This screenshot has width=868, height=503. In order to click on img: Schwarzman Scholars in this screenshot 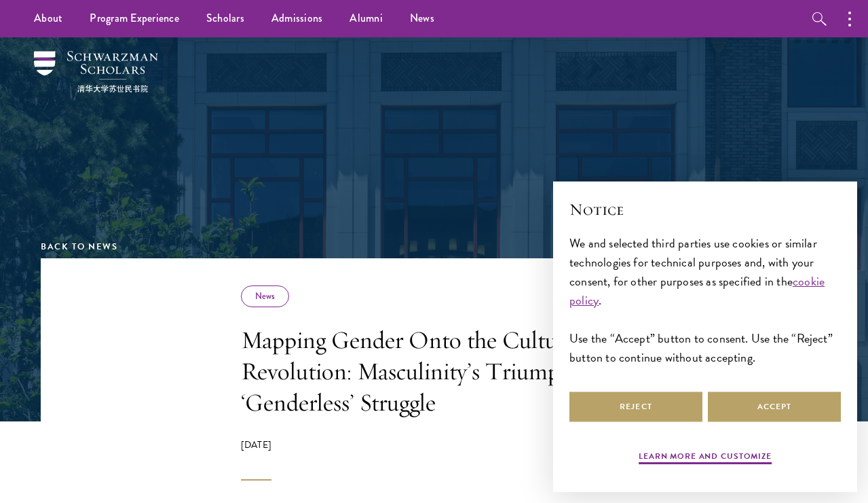, I will do `click(95, 72)`.